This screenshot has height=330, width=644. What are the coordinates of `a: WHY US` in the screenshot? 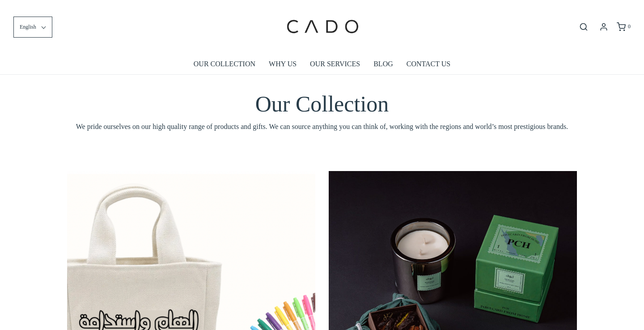 It's located at (283, 64).